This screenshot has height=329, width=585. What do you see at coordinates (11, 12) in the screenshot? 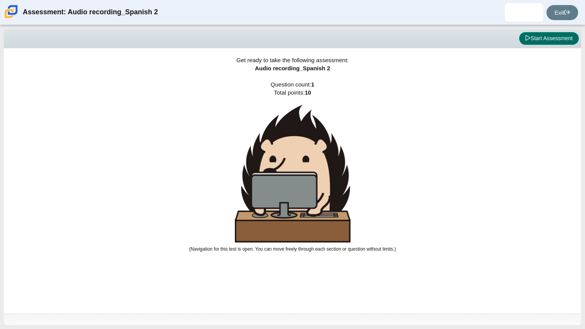
I see `img: Carmen School of Science & Technology` at bounding box center [11, 12].